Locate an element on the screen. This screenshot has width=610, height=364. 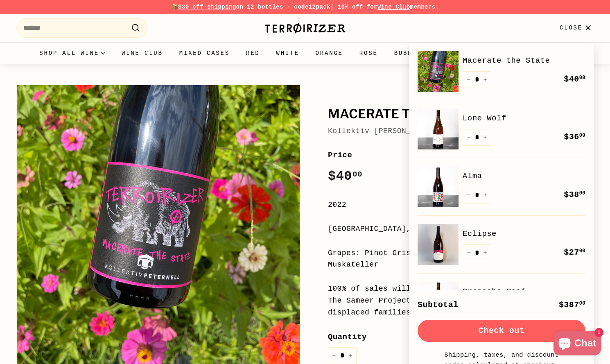
img: Macerate the State is located at coordinates (438, 71).